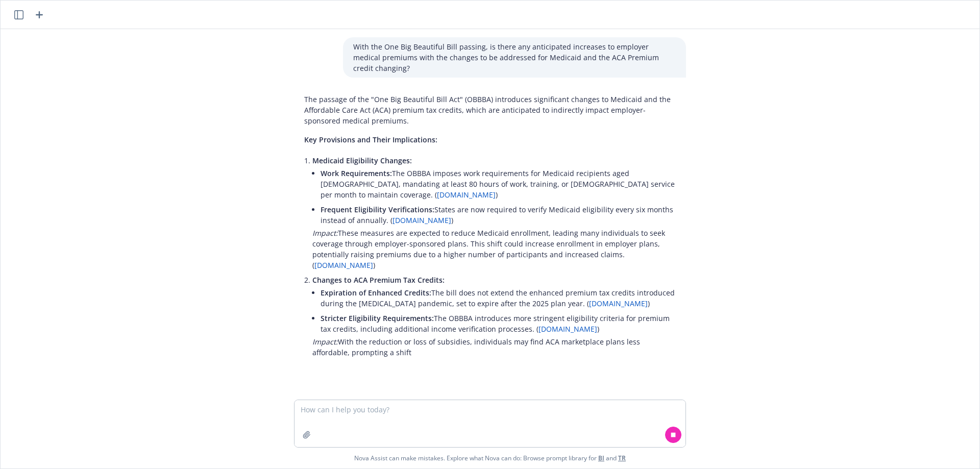 Image resolution: width=980 pixels, height=469 pixels. I want to click on span: Frequent Eligibility Verifications:, so click(377, 209).